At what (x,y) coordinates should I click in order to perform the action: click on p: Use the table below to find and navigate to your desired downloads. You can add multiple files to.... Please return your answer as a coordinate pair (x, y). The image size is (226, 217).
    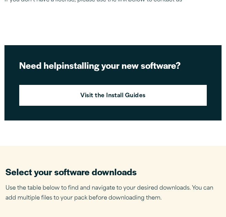
    Looking at the image, I should click on (113, 194).